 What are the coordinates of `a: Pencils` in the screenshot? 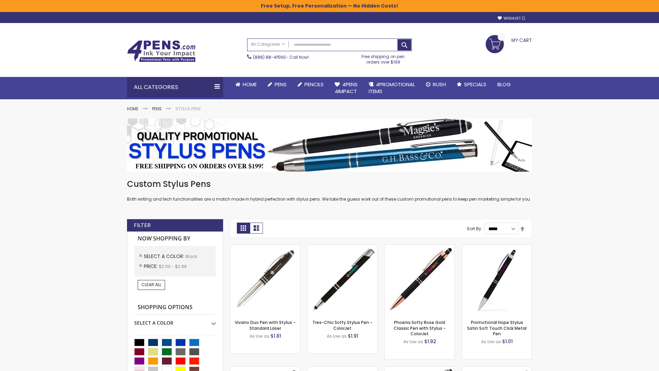 It's located at (311, 84).